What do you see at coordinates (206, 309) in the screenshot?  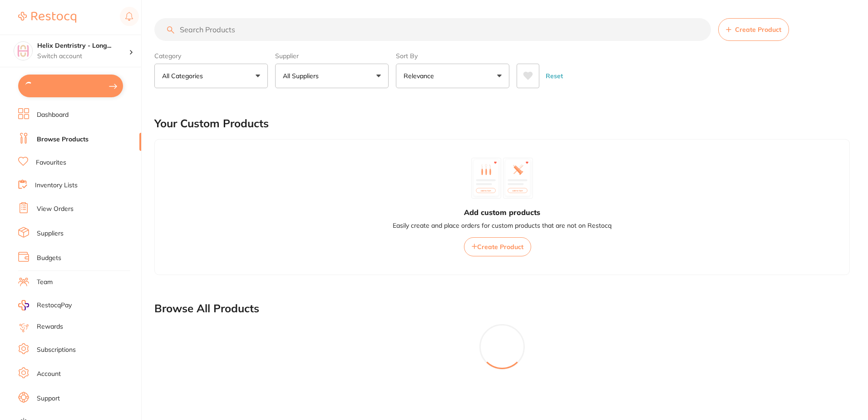 I see `h2: Browse All Products` at bounding box center [206, 309].